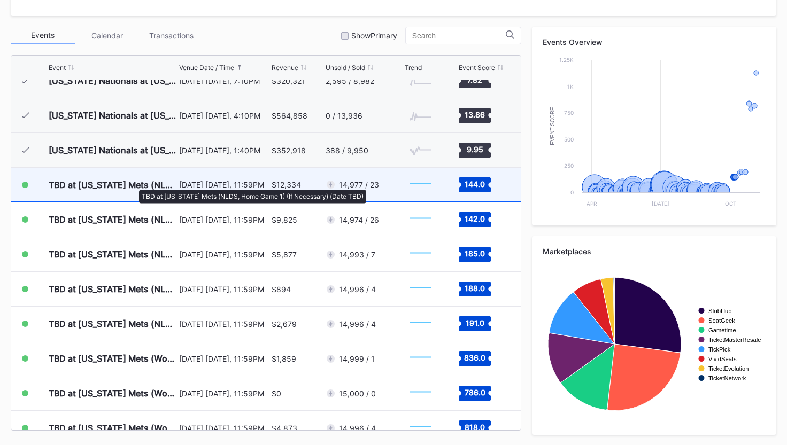 This screenshot has width=787, height=445. I want to click on div: Events Overview, so click(654, 42).